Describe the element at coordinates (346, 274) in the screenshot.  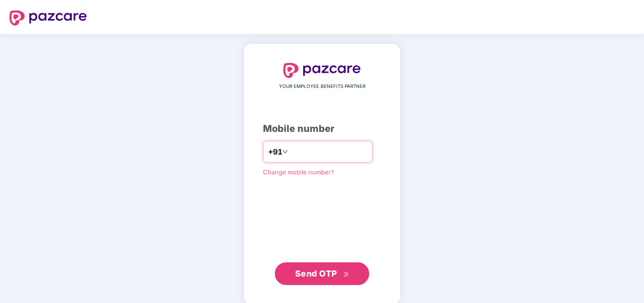
I see `span: double-right` at that location.